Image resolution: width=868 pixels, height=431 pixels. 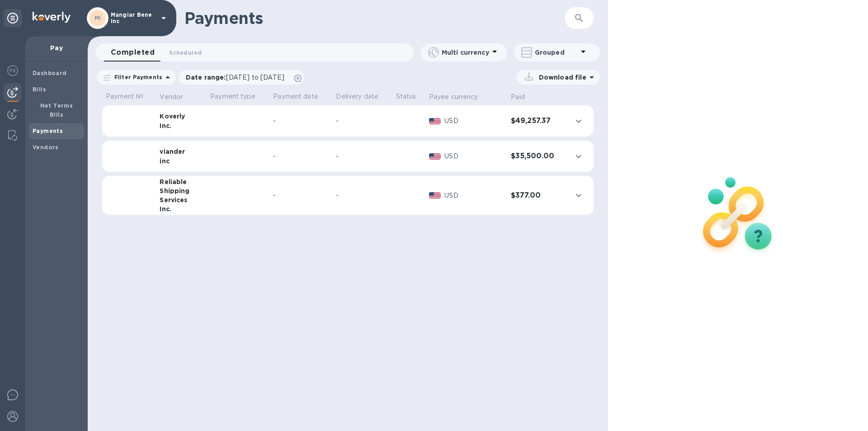 What do you see at coordinates (181, 182) in the screenshot?
I see `div: Reliable` at bounding box center [181, 182].